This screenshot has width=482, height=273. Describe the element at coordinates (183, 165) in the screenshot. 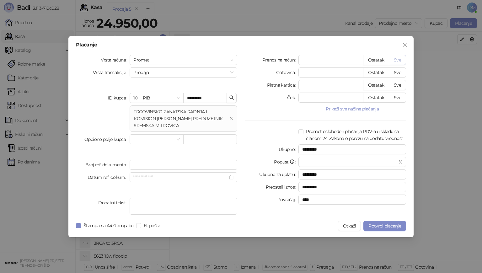

I see `input: Broj ref. dokumenta` at that location.